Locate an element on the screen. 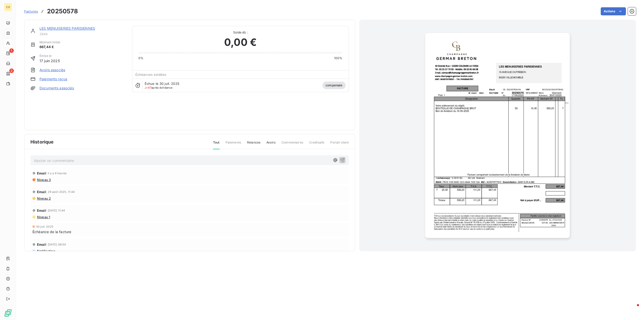 This screenshot has height=320, width=644. span: 2 is located at coordinates (12, 71).